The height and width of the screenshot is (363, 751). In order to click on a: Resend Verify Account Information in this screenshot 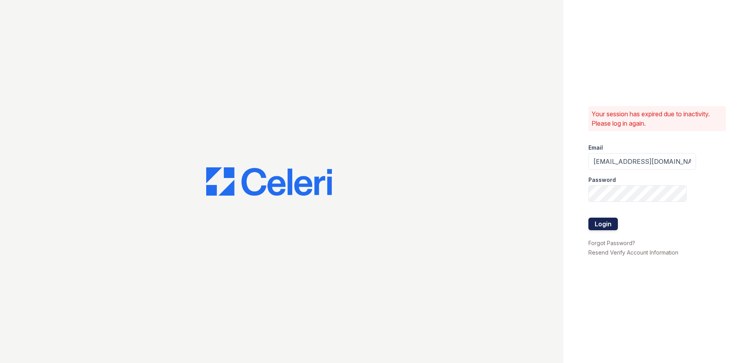, I will do `click(633, 252)`.